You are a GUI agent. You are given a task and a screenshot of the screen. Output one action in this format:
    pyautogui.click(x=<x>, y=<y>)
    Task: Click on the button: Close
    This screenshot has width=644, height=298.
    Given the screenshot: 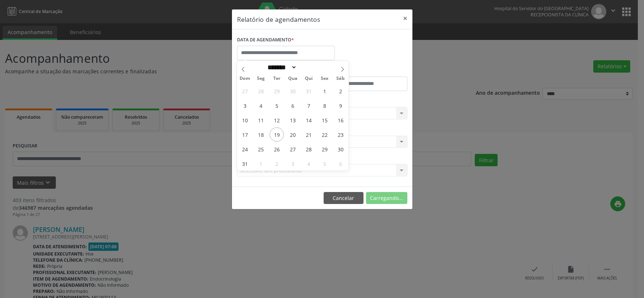 What is the action you would take?
    pyautogui.click(x=405, y=18)
    